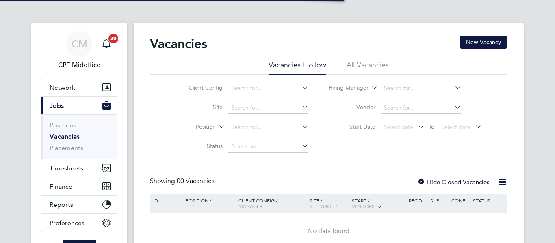 This screenshot has width=555, height=243. Describe the element at coordinates (66, 148) in the screenshot. I see `a: Placements` at that location.